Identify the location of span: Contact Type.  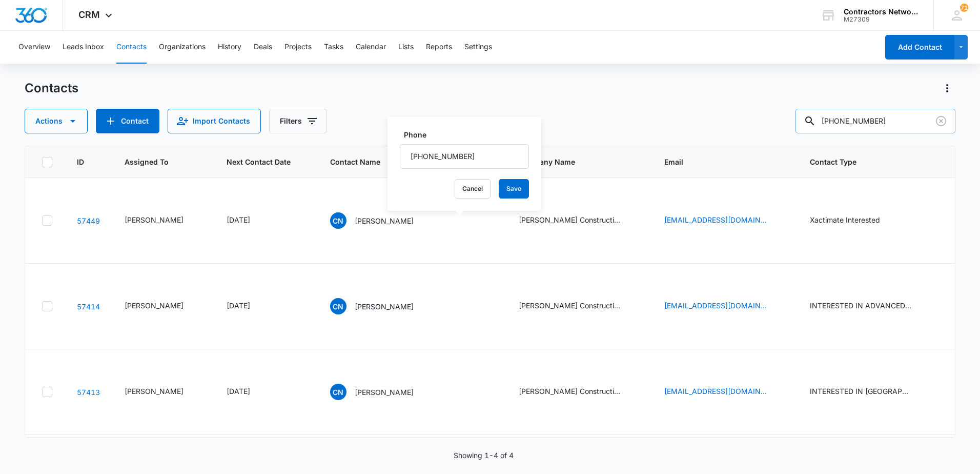
(862, 161).